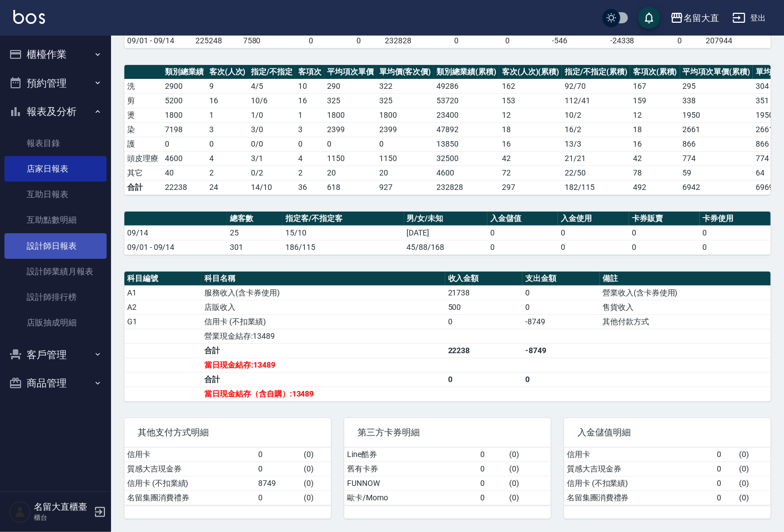 The width and height of the screenshot is (784, 532). I want to click on td: 3 / 1, so click(271, 158).